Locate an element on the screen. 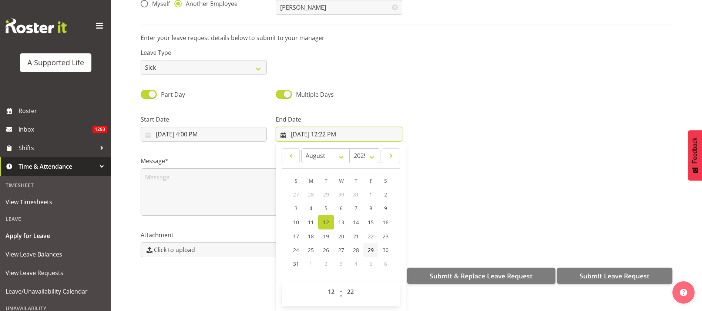 This screenshot has height=311, width=702. a: View Leave Requests is located at coordinates (56, 272).